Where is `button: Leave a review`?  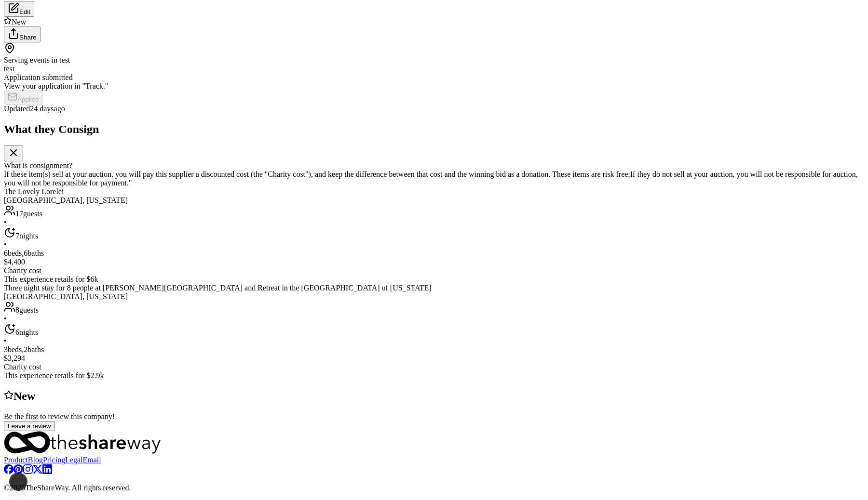 button: Leave a review is located at coordinates (30, 426).